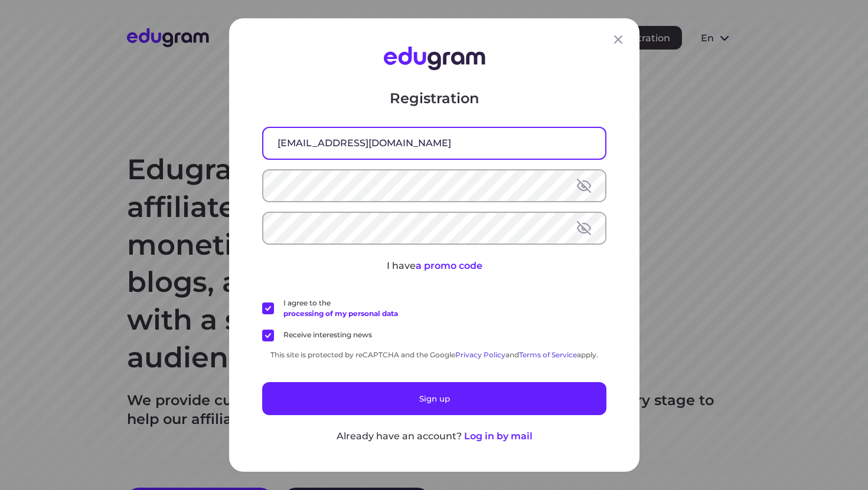 The image size is (868, 490). What do you see at coordinates (434, 266) in the screenshot?
I see `p: I have` at bounding box center [434, 266].